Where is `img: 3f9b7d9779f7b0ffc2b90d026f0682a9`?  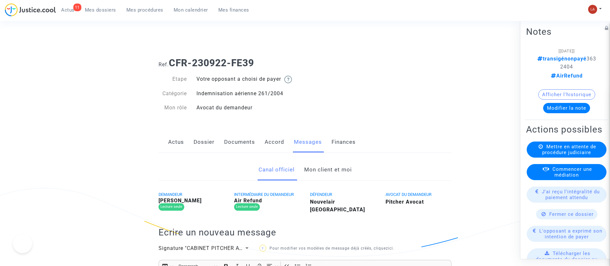
img: 3f9b7d9779f7b0ffc2b90d026f0682a9 is located at coordinates (593, 9).